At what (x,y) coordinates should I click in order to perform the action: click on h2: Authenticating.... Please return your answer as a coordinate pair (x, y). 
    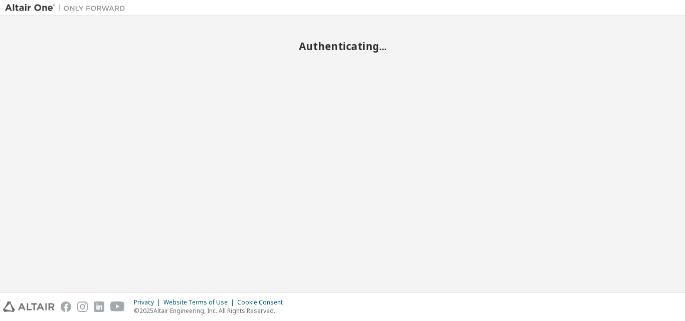
    Looking at the image, I should click on (342, 46).